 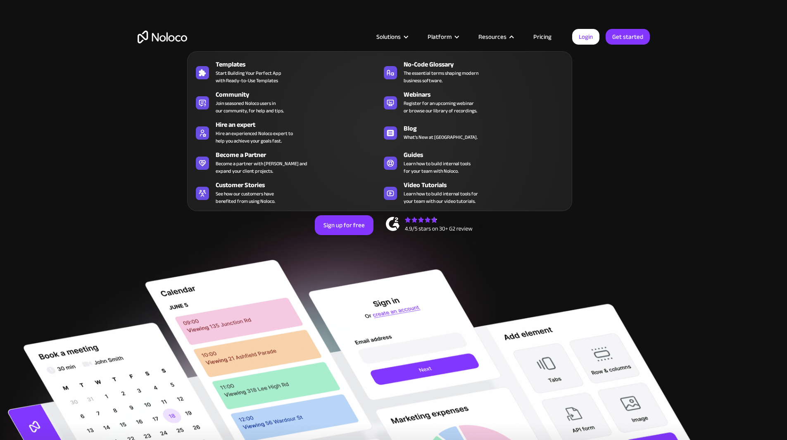 I want to click on a: home, so click(x=162, y=37).